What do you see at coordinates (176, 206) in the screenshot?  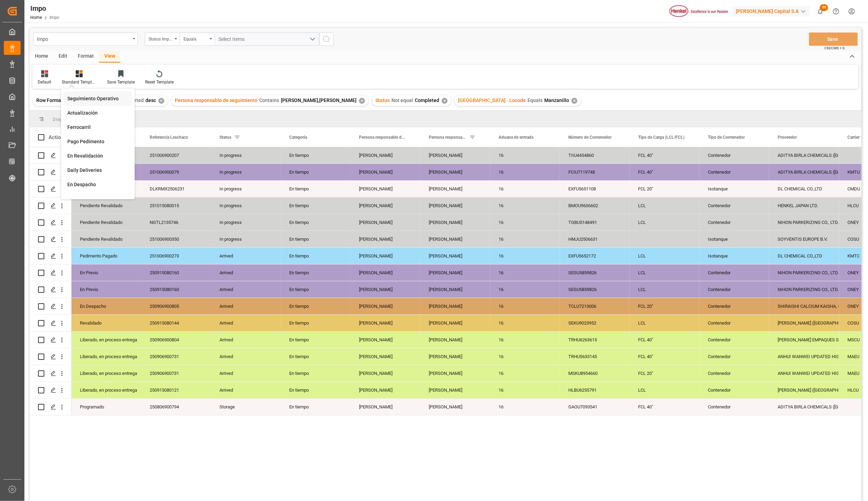 I see `div: 251015080015` at bounding box center [176, 206].